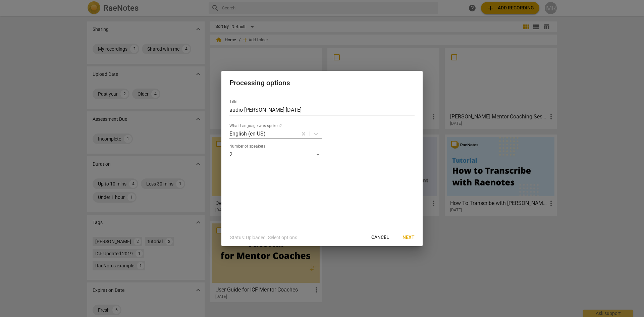 The width and height of the screenshot is (644, 317). I want to click on label: What Language was spoken?, so click(256, 126).